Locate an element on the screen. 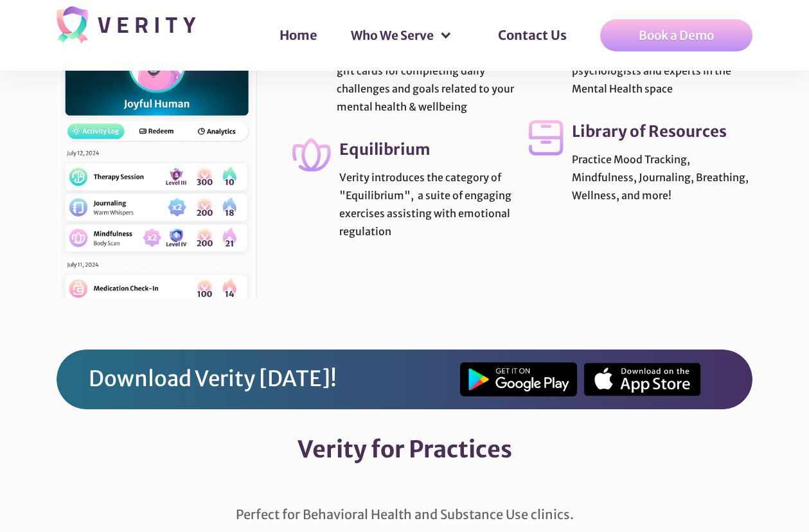 This screenshot has height=532, width=809. a: Contact Us is located at coordinates (532, 35).